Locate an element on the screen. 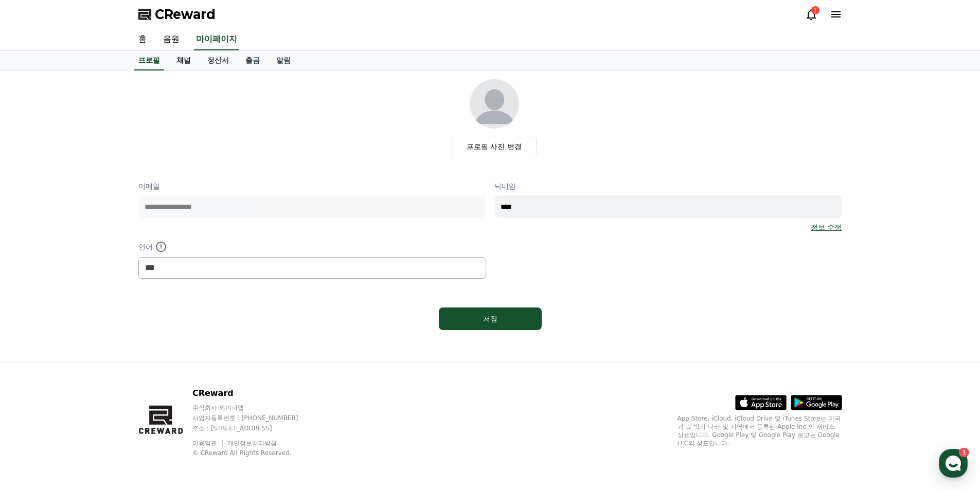  p: 닉네임 is located at coordinates (668, 186).